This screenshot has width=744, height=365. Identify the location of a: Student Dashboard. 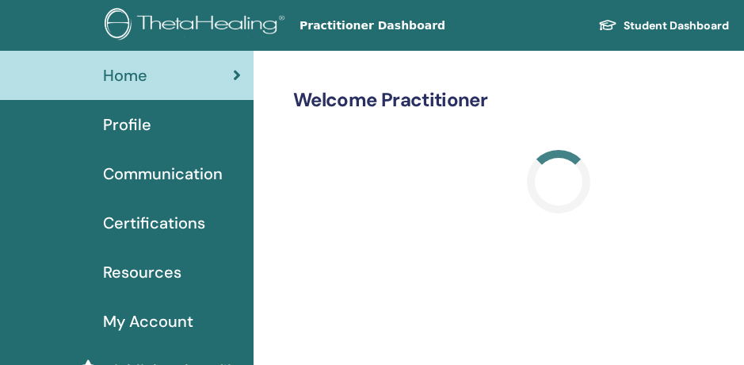
(664, 25).